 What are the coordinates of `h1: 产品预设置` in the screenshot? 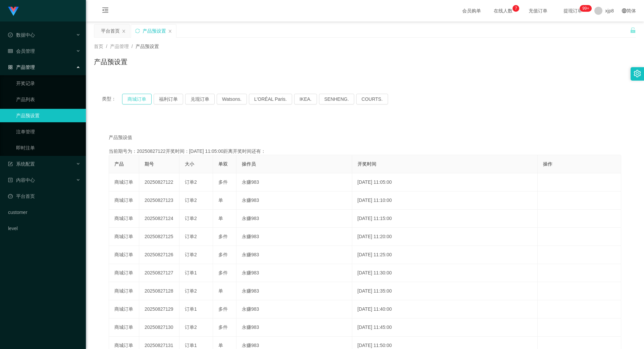 It's located at (111, 62).